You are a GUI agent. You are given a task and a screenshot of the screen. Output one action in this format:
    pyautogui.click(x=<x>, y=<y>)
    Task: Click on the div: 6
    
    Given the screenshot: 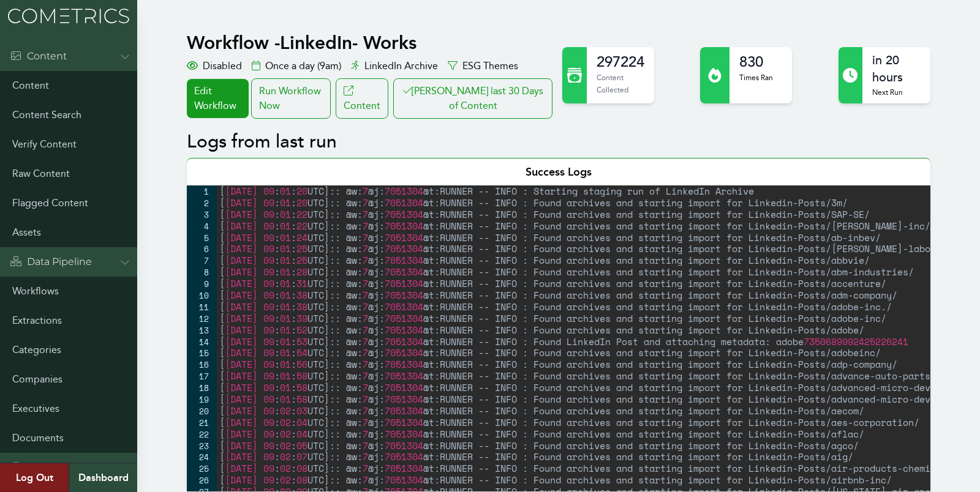 What is the action you would take?
    pyautogui.click(x=201, y=249)
    